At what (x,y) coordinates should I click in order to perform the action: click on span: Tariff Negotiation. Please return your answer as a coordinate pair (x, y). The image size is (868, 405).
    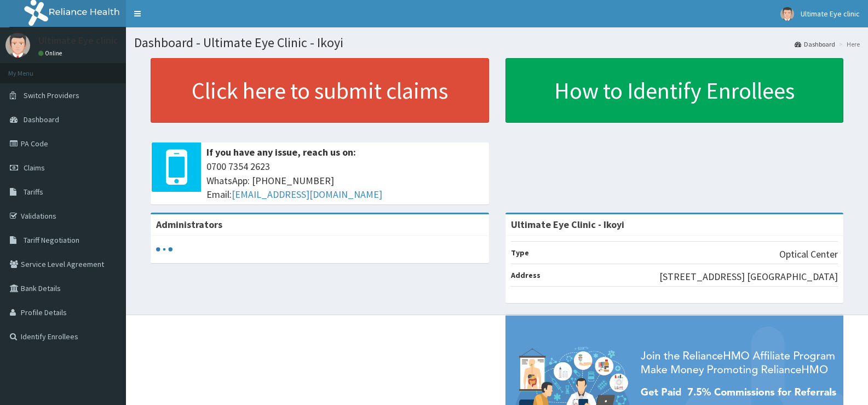
    Looking at the image, I should click on (51, 240).